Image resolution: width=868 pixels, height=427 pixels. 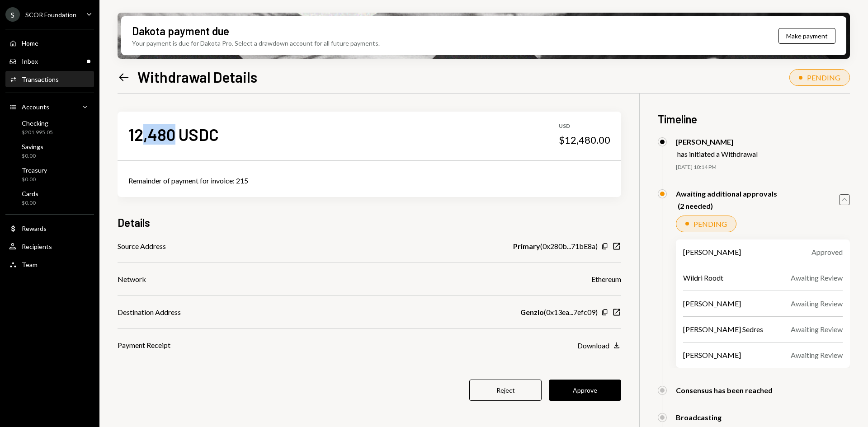 I want to click on div: (2 needed), so click(x=727, y=206).